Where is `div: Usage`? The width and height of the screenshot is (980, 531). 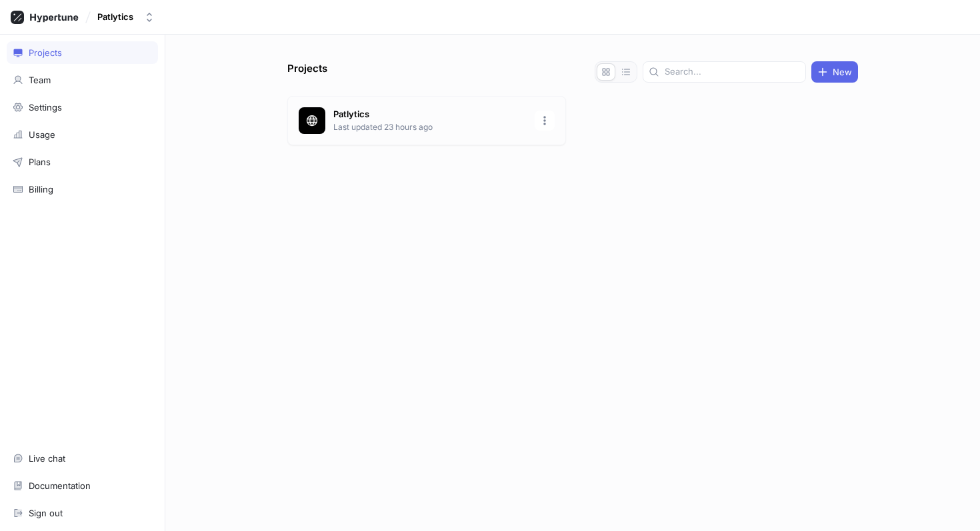
div: Usage is located at coordinates (42, 134).